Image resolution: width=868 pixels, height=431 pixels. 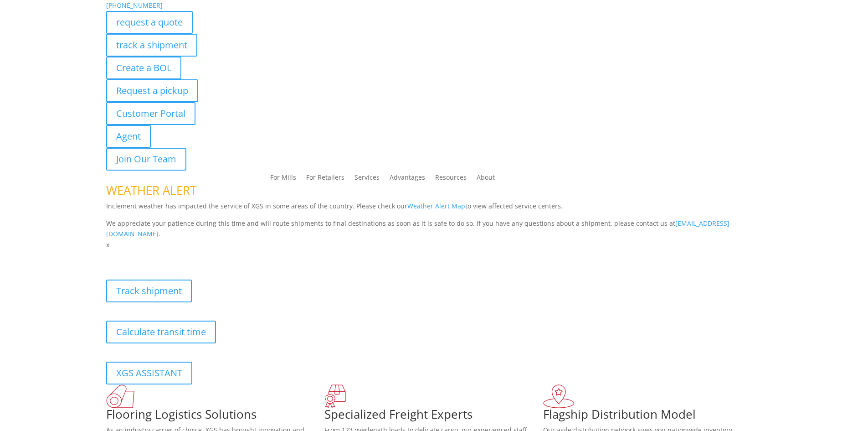 What do you see at coordinates (407, 179) in the screenshot?
I see `a: Advantages` at bounding box center [407, 179].